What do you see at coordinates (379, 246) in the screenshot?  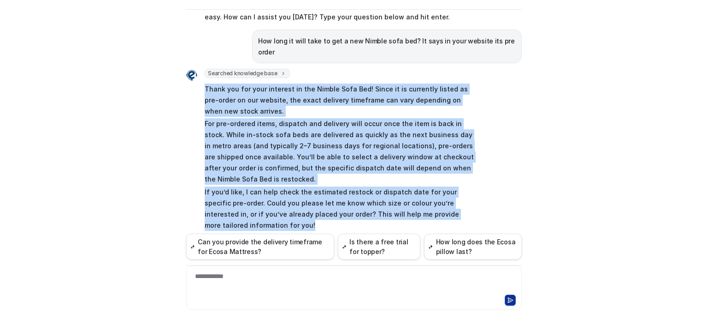 I see `button: Is there a free trial for topper?` at bounding box center [379, 246].